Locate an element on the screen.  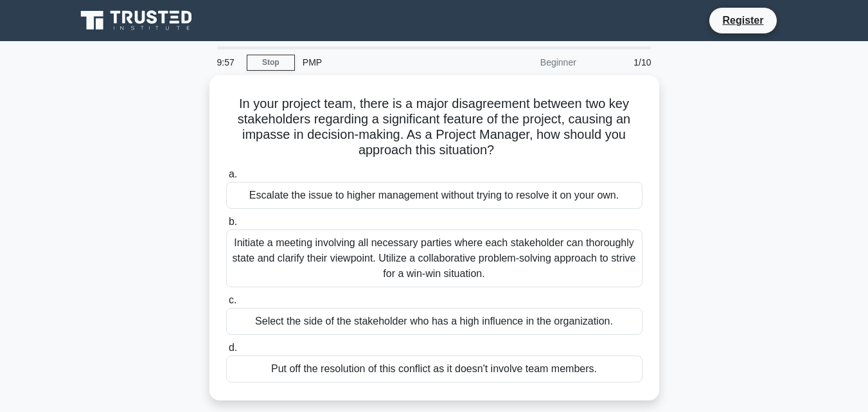
div: PMP is located at coordinates (383, 63).